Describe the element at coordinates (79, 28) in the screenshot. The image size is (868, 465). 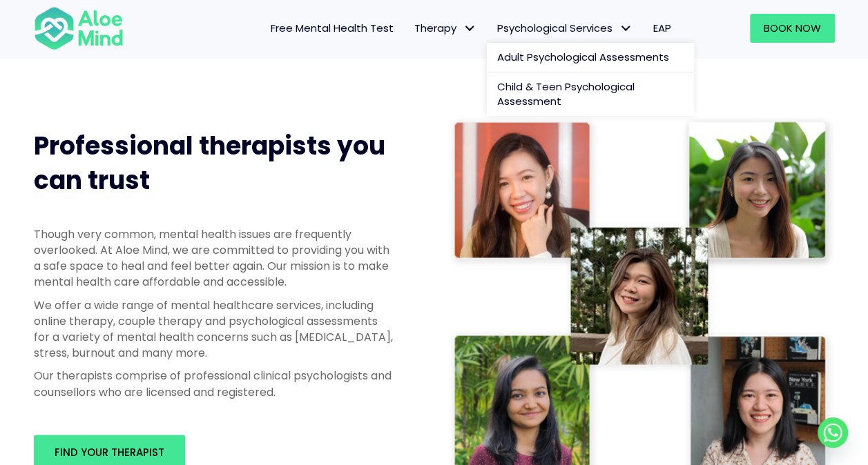
I see `img: Aloe mind Logo` at that location.